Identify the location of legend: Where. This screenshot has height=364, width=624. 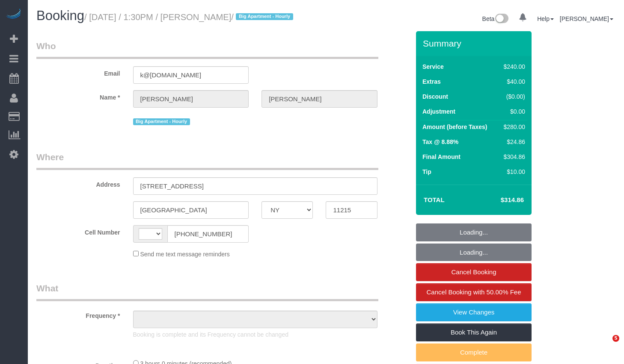
(207, 161).